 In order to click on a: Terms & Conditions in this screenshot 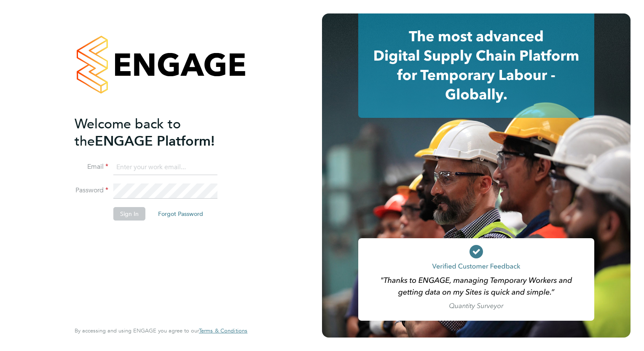, I will do `click(223, 331)`.